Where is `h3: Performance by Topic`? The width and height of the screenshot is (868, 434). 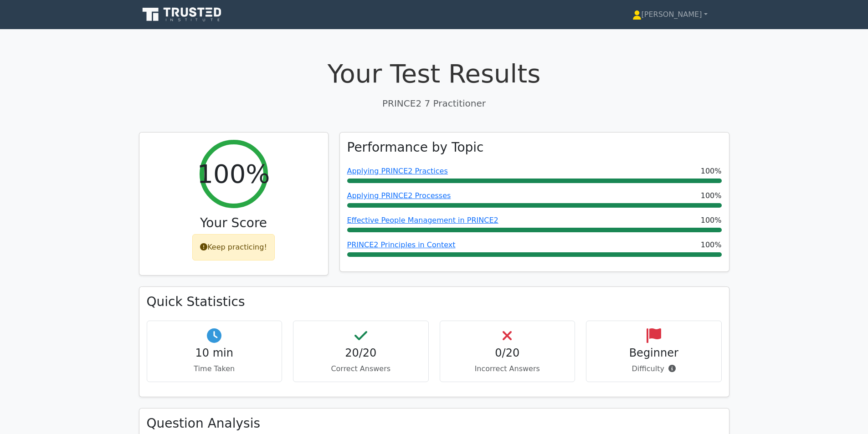 h3: Performance by Topic is located at coordinates (416, 147).